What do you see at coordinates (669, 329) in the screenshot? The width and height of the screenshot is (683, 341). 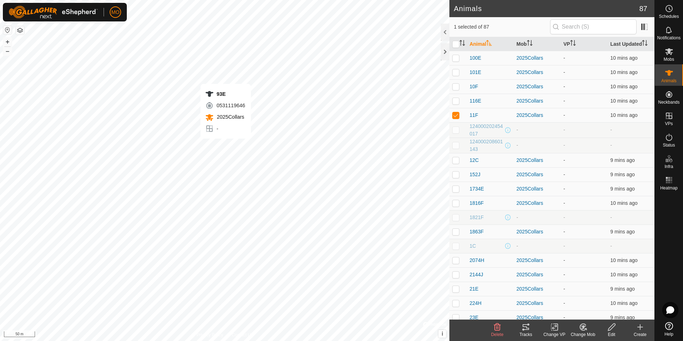 I see `a: Help` at bounding box center [669, 329].